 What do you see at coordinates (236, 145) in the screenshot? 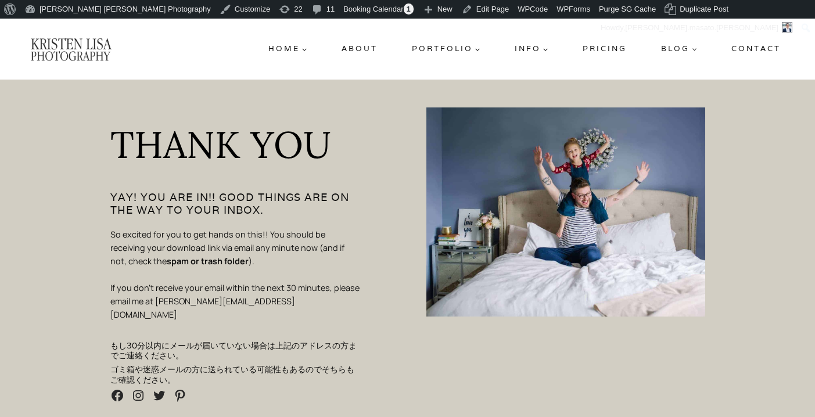
I see `h2: THANK YOU` at bounding box center [236, 145].